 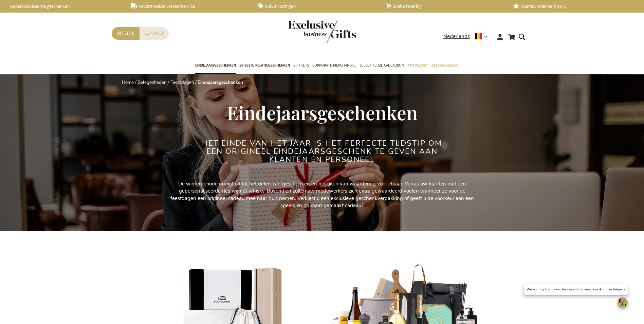 I want to click on a: Gepersonaliseerde geschenken, so click(x=62, y=6).